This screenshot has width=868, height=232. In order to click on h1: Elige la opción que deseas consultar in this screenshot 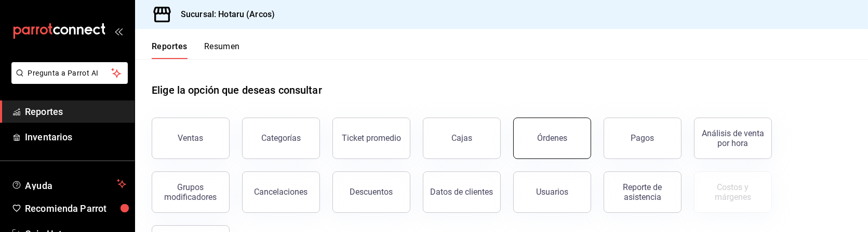, I will do `click(237, 90)`.